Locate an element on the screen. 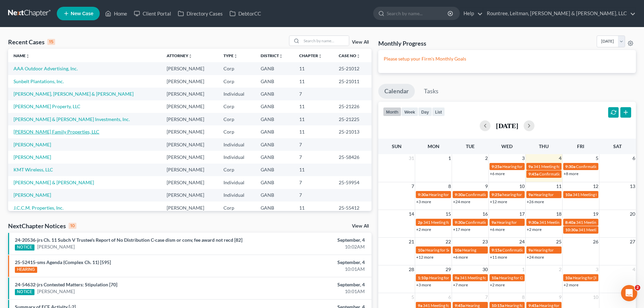 Image resolution: width=644 pixels, height=308 pixels. span: Confirmation Hearing is located at coordinates (559, 174).